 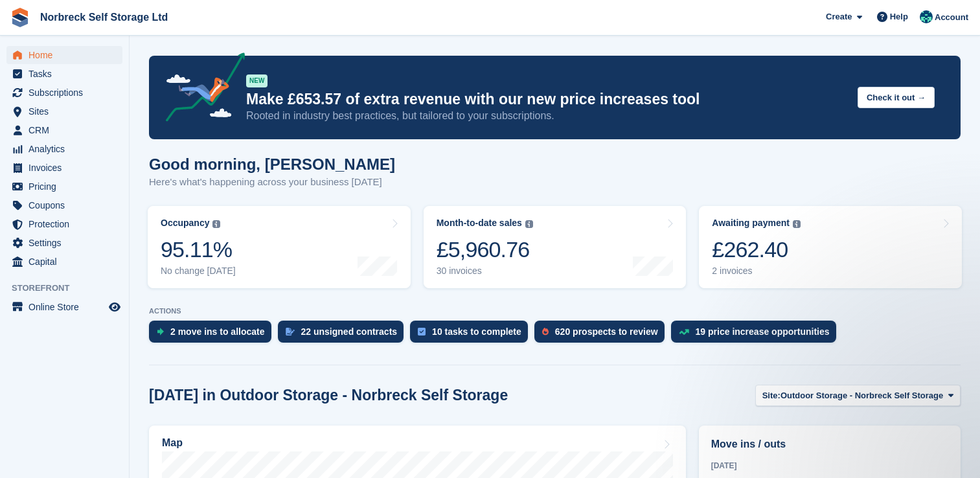 I want to click on img: prospect-51fa495bee0391a8d652442698ab0144808aea92771e9ea1ae160a38d050c398.svg, so click(x=546, y=332).